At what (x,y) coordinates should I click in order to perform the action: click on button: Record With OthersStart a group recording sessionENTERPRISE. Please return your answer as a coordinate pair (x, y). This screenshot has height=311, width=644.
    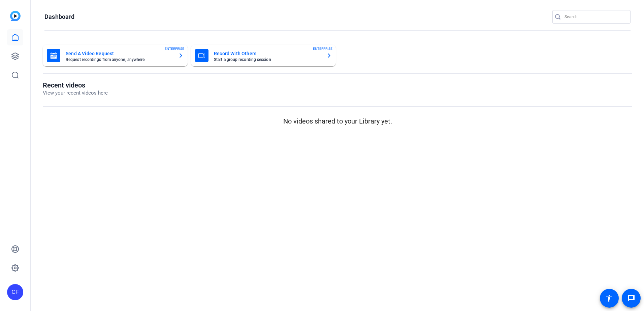
    Looking at the image, I should click on (263, 56).